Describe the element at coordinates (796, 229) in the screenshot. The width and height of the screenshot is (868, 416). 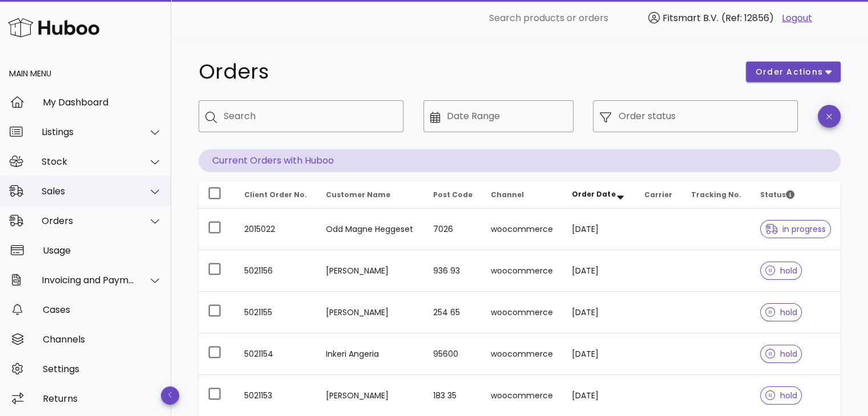
I see `span: in progress` at that location.